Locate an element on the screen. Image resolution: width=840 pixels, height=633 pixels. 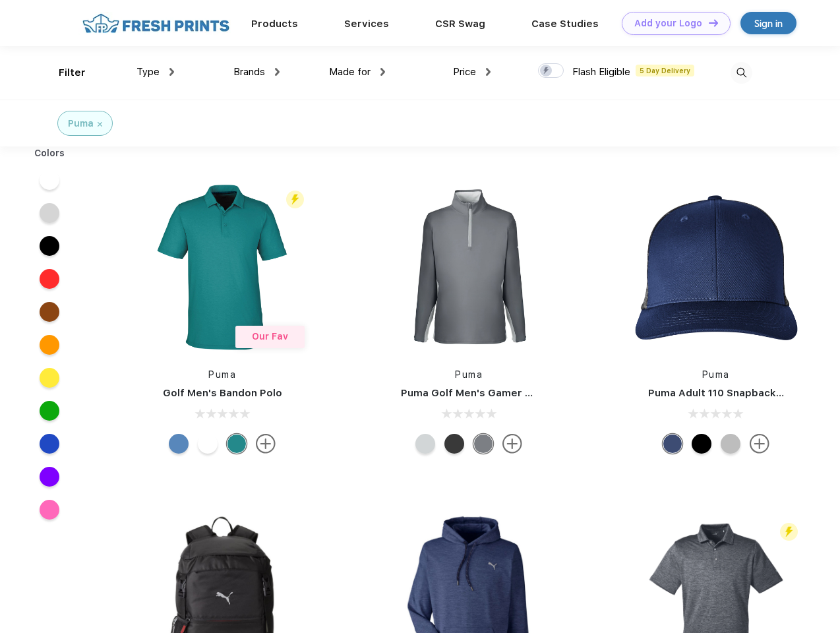
div: Quarry with Brt Whit is located at coordinates (730, 444).